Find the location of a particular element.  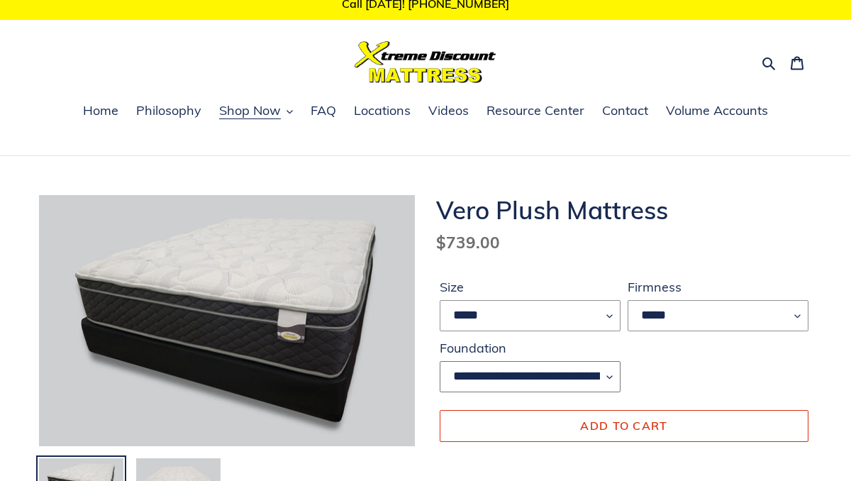

a: Locations is located at coordinates (382, 111).